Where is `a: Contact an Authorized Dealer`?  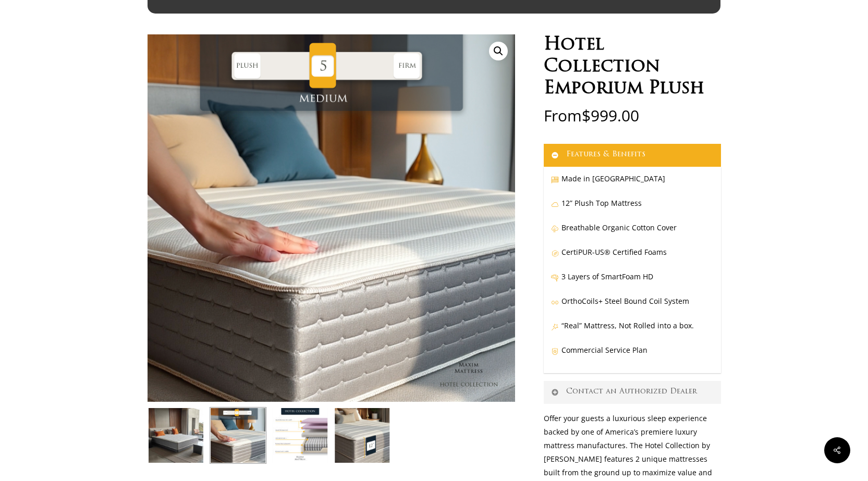
a: Contact an Authorized Dealer is located at coordinates (633, 393).